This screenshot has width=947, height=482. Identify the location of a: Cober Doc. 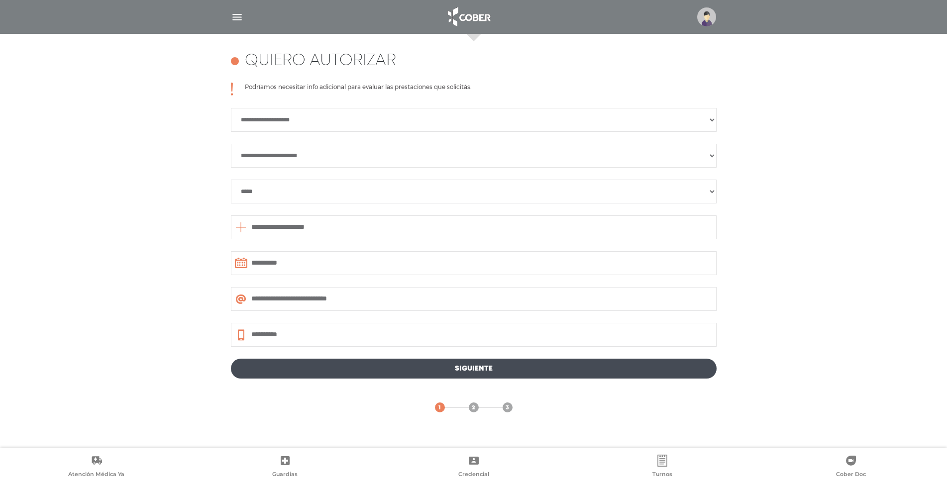
(851, 467).